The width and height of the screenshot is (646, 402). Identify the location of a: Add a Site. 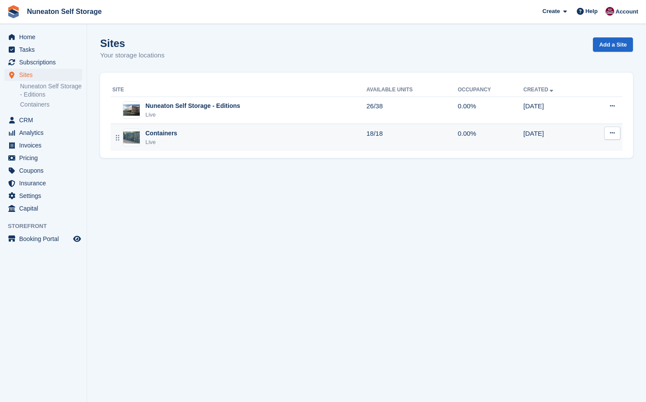
(613, 44).